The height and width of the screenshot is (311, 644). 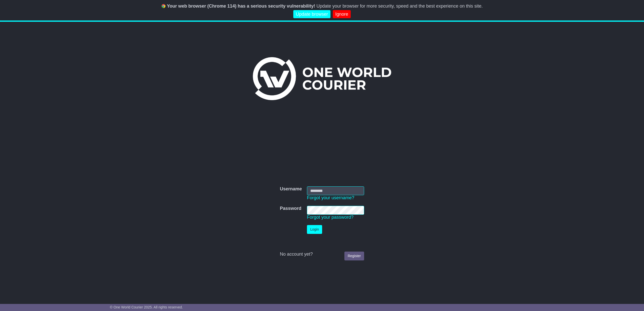 I want to click on label: Password, so click(x=290, y=209).